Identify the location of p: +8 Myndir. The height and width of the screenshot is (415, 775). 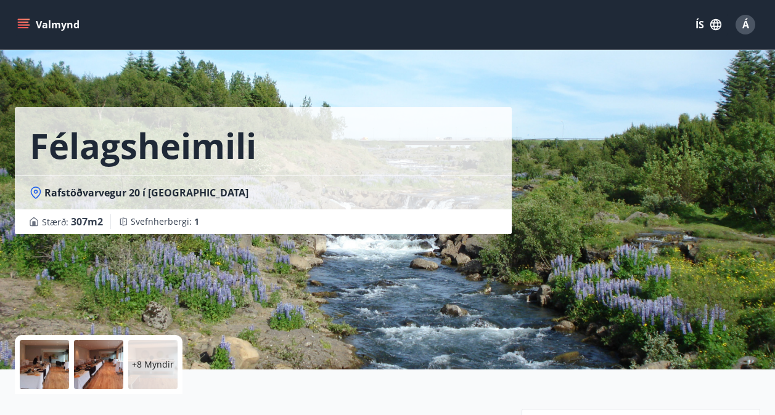
(153, 365).